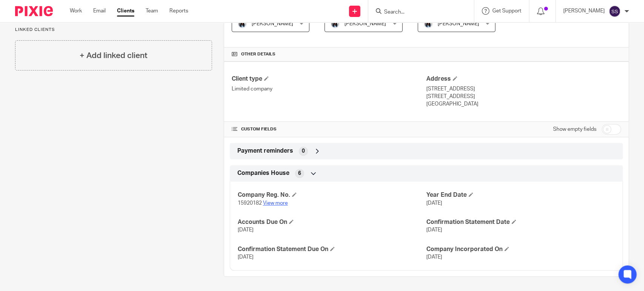  I want to click on label: Show empty fields, so click(574, 130).